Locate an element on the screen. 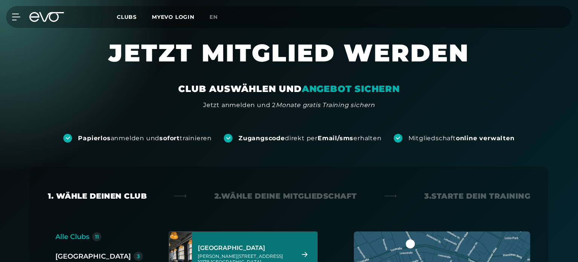 This screenshot has width=578, height=262. div: anmelden und trainieren is located at coordinates (145, 138).